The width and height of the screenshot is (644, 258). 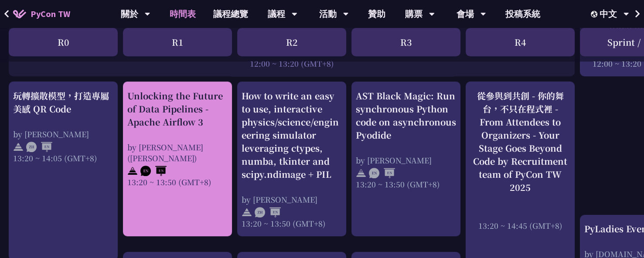 I want to click on a: PyCon TW, so click(x=42, y=14).